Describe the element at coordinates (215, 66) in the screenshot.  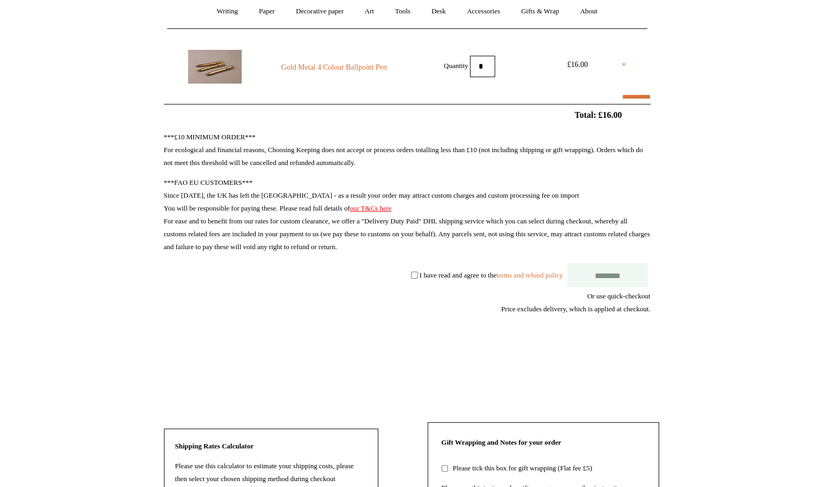
I see `img: Gold Metal 4 Colour Ballpoint Pen` at that location.